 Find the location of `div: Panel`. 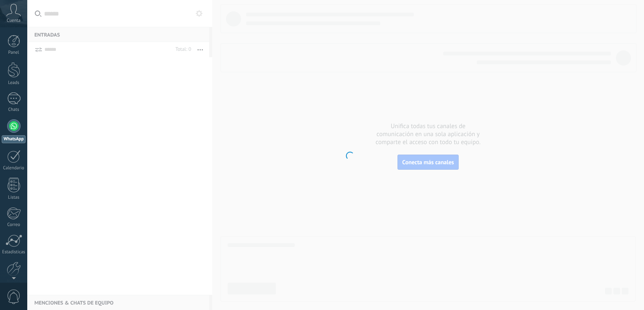

div: Panel is located at coordinates (14, 52).